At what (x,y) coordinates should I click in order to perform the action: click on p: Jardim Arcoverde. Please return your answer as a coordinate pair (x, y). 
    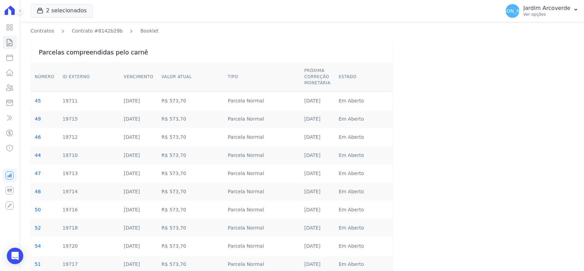
    Looking at the image, I should click on (547, 8).